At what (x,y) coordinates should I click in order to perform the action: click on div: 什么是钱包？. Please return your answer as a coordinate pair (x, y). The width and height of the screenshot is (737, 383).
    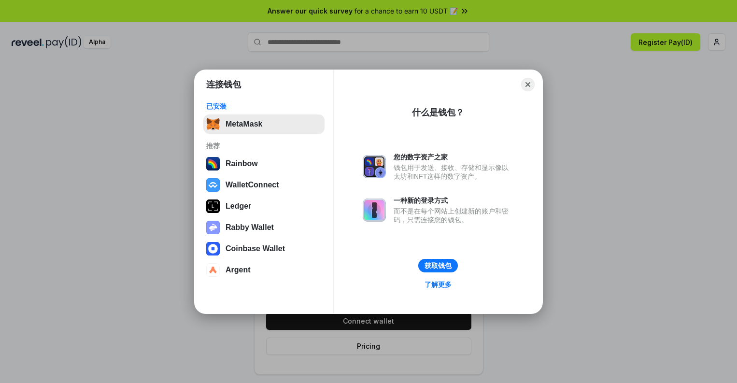
    Looking at the image, I should click on (438, 113).